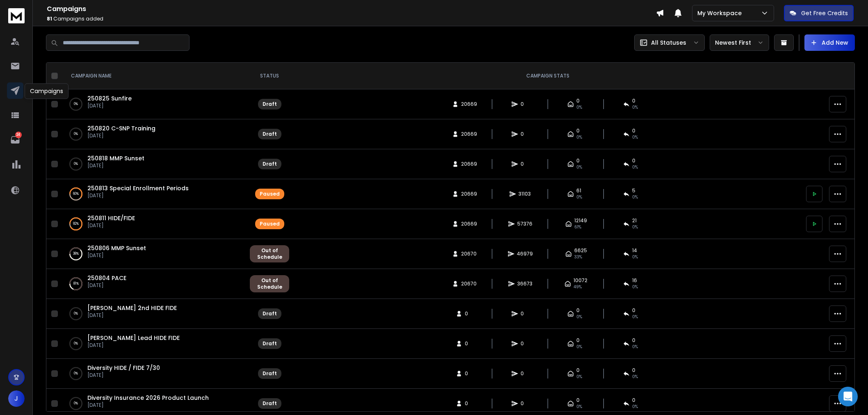  What do you see at coordinates (153, 76) in the screenshot?
I see `th: CAMPAIGN NAME` at bounding box center [153, 76].